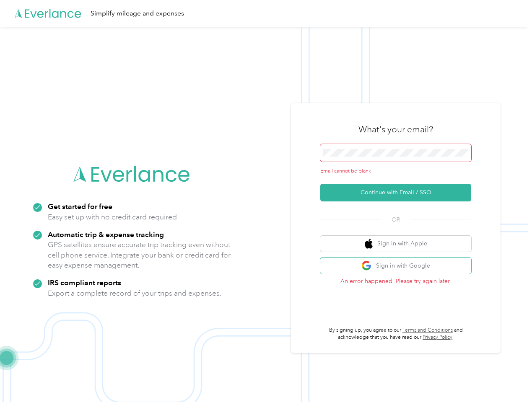  I want to click on button: google logoSign in with Google, so click(396, 265).